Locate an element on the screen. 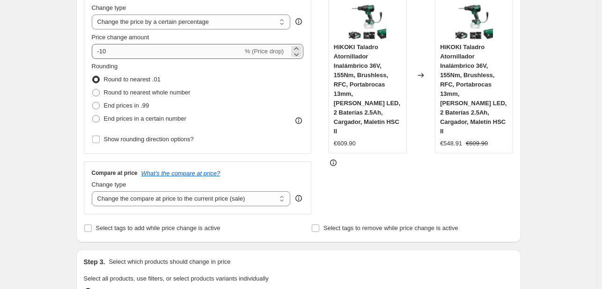  span: Select tags to remove while price change is active is located at coordinates (391, 228).